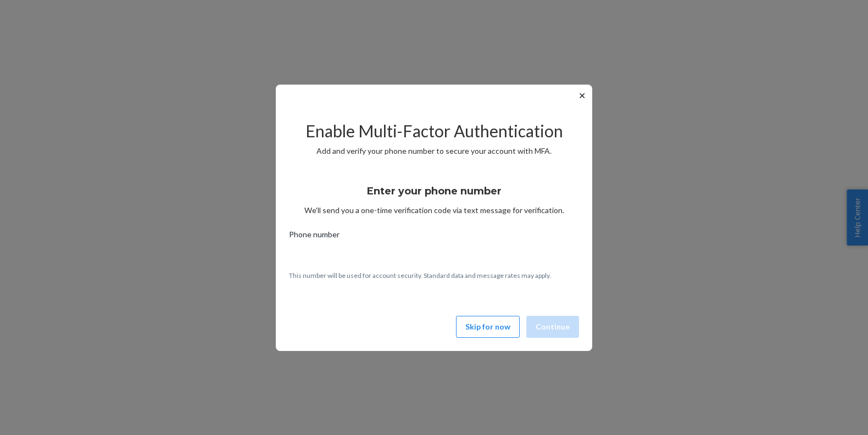  I want to click on p: Add and verify your phone number to secure your account with MFA., so click(434, 151).